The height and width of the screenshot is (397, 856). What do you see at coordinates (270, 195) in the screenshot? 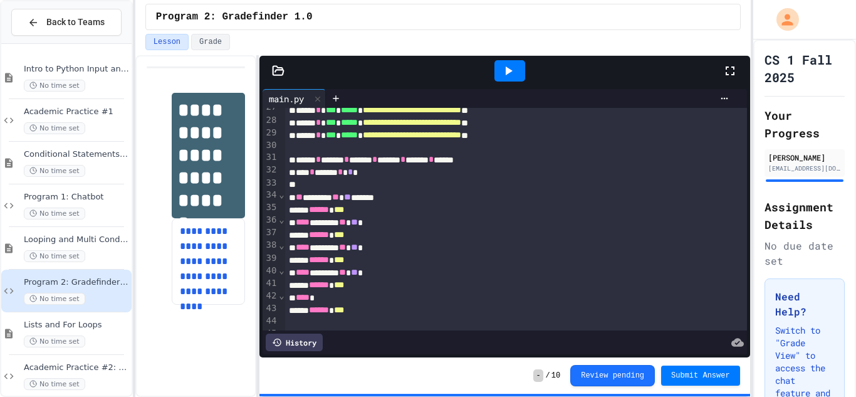
I see `div: 34` at bounding box center [270, 195].